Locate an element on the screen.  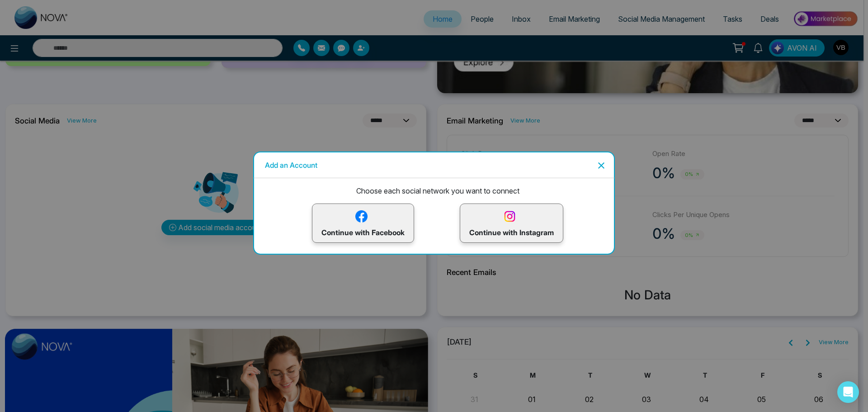
p: Choose each social network you want to connect is located at coordinates (438, 191).